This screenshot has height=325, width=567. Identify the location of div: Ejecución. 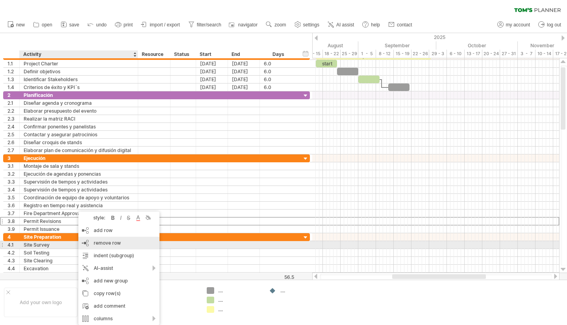
(79, 158).